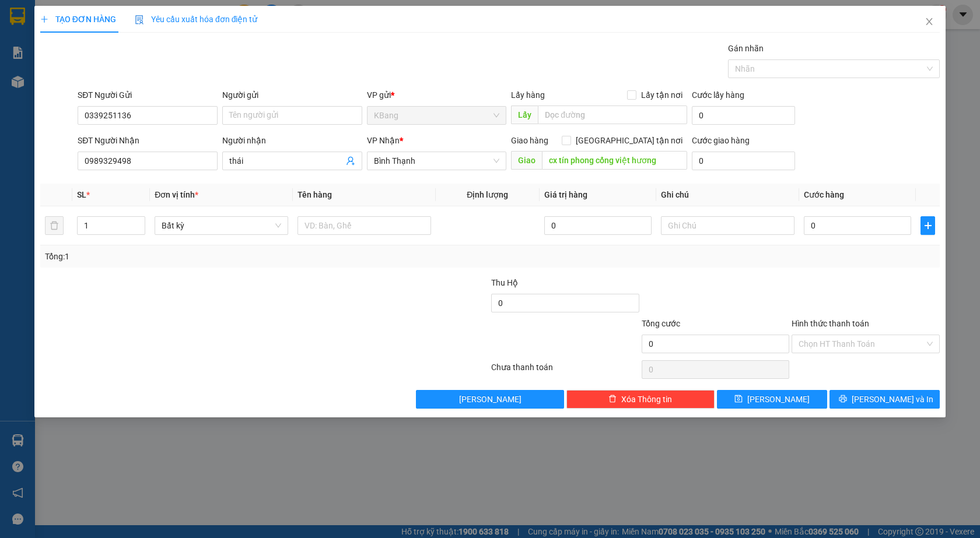 The width and height of the screenshot is (980, 538). What do you see at coordinates (314, 195) in the screenshot?
I see `span: Tên hàng` at bounding box center [314, 195].